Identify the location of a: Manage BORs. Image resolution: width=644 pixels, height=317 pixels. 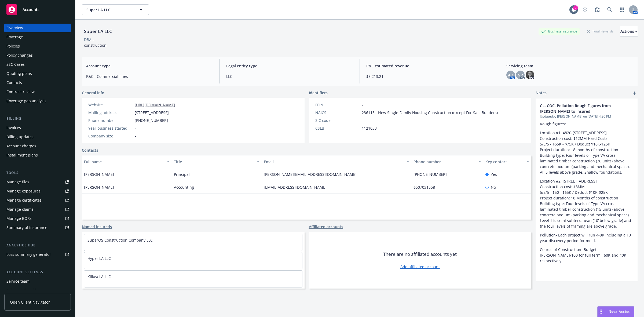
(38, 218).